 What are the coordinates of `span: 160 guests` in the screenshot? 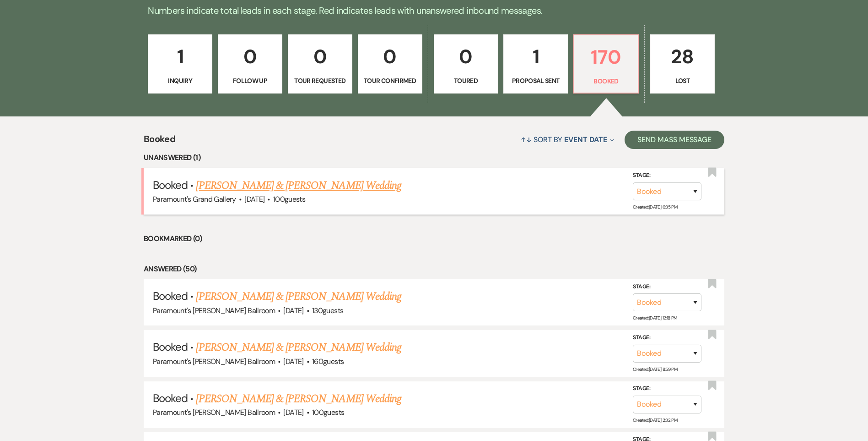 It's located at (328, 361).